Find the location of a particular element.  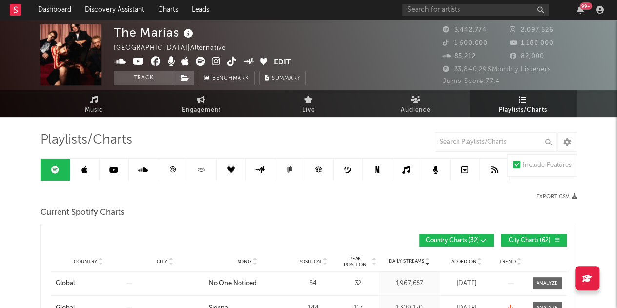

a: Global is located at coordinates (88, 283).